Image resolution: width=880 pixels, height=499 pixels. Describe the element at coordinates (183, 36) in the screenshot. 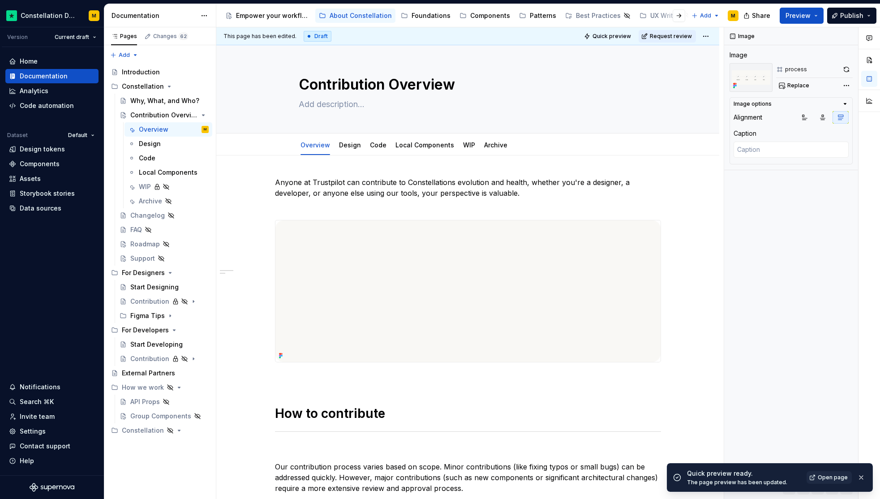

I see `span: 62` at that location.